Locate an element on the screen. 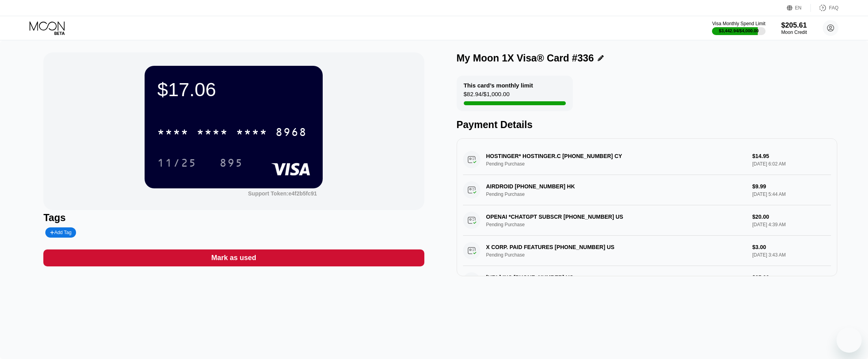  div: Support Token: e4f2b5fc91 is located at coordinates (282, 194).